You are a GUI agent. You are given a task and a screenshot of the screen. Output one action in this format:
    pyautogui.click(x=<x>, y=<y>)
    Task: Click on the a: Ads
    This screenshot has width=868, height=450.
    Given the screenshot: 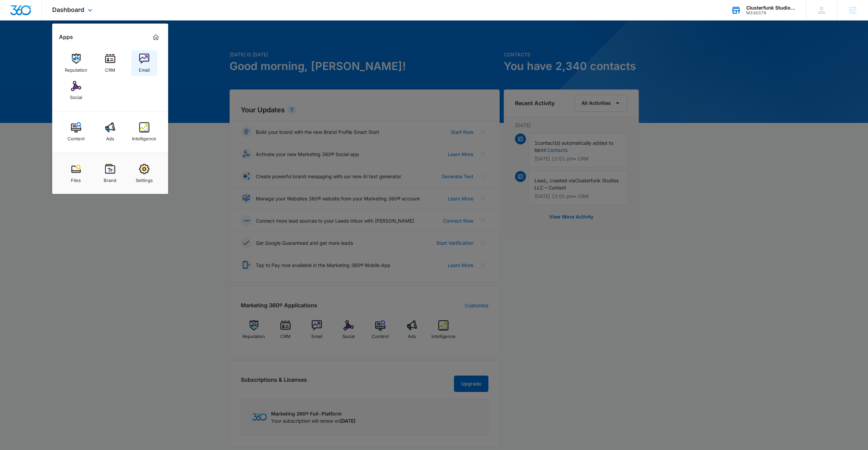 What is the action you would take?
    pyautogui.click(x=110, y=132)
    